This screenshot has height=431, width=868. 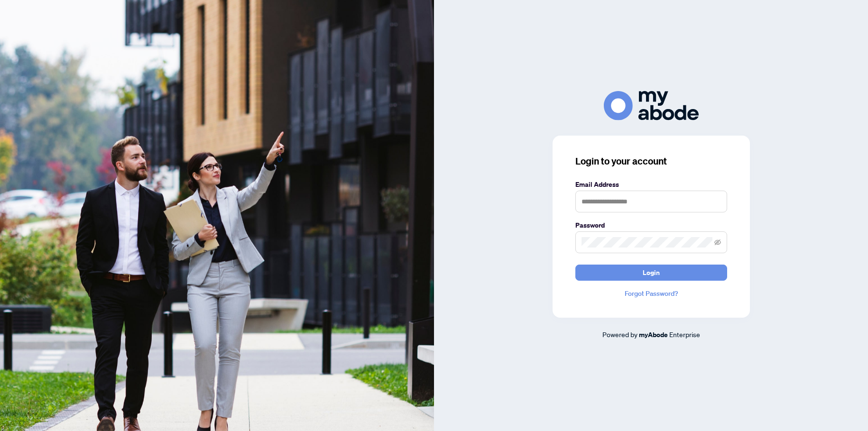 What do you see at coordinates (620, 334) in the screenshot?
I see `span: Powered by` at bounding box center [620, 334].